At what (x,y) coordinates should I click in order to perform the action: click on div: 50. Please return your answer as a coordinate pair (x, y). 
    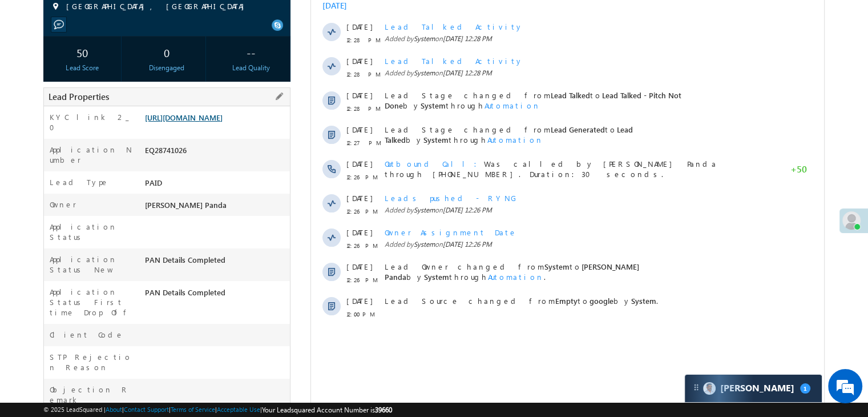
    Looking at the image, I should click on (82, 52).